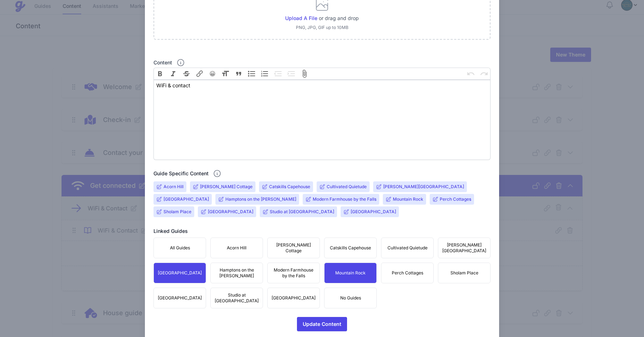 This screenshot has width=644, height=337. I want to click on trix-editor: Content, so click(322, 120).